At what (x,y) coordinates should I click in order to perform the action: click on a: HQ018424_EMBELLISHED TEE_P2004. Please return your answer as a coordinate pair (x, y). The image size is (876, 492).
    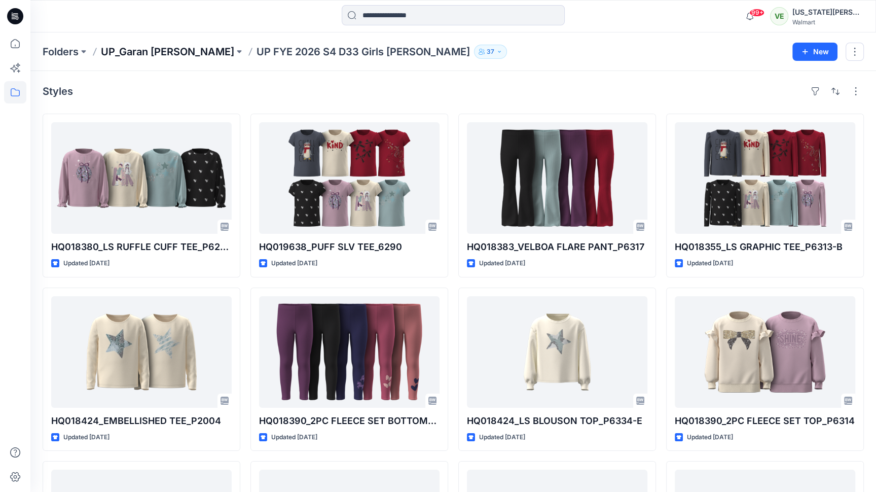
    Looking at the image, I should click on (141, 352).